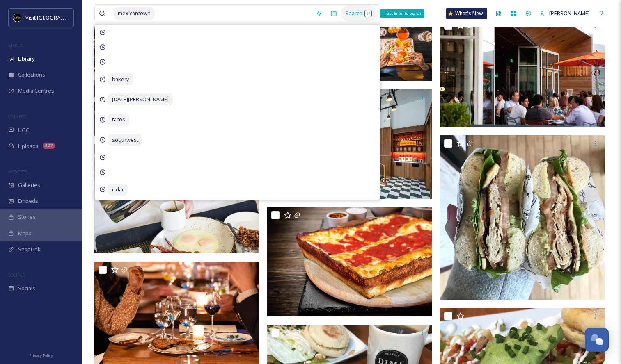 The image size is (621, 364). I want to click on span: UGC, so click(24, 130).